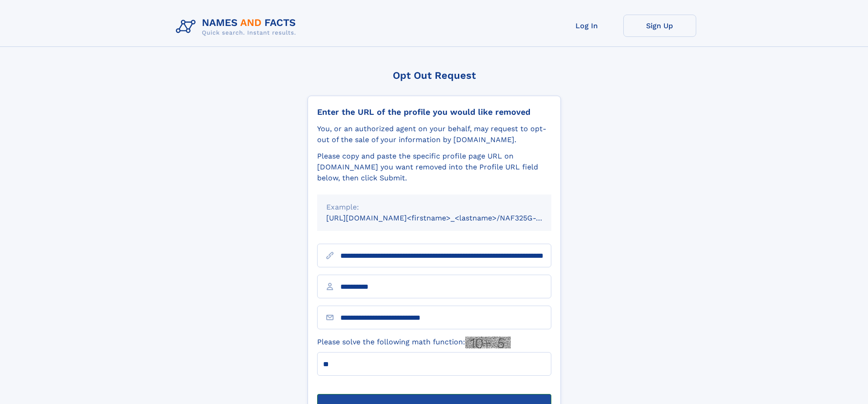 This screenshot has width=868, height=404. What do you see at coordinates (414, 343) in the screenshot?
I see `label: Please solve the following math function:` at bounding box center [414, 343].